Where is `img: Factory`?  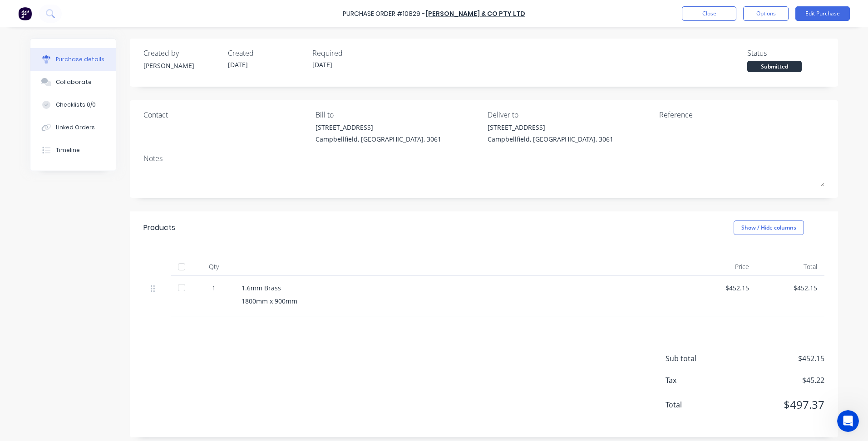 img: Factory is located at coordinates (25, 14).